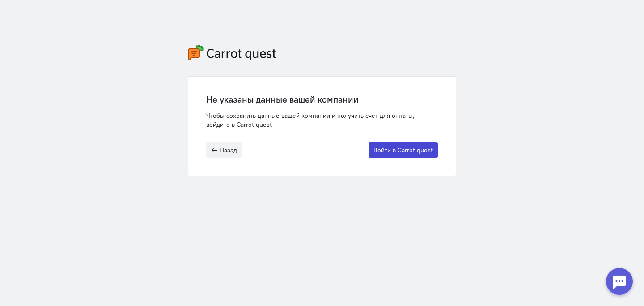  Describe the element at coordinates (228, 150) in the screenshot. I see `span: Назад` at that location.